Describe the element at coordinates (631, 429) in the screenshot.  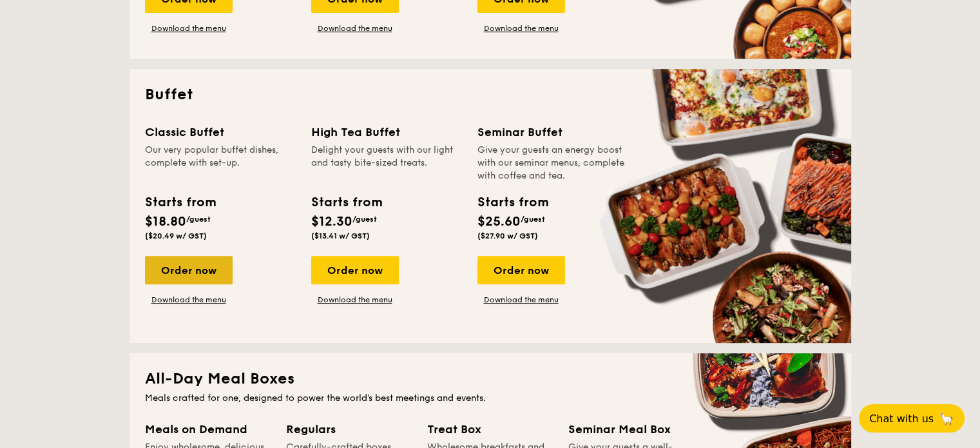
I see `div: Seminar Meal Box` at that location.